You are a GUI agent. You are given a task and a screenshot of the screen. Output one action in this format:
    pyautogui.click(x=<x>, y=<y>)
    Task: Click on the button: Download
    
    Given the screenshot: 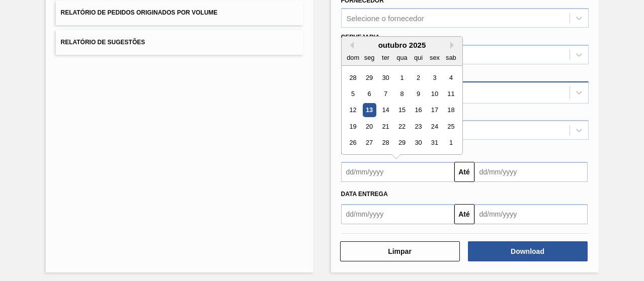 What is the action you would take?
    pyautogui.click(x=528, y=251)
    